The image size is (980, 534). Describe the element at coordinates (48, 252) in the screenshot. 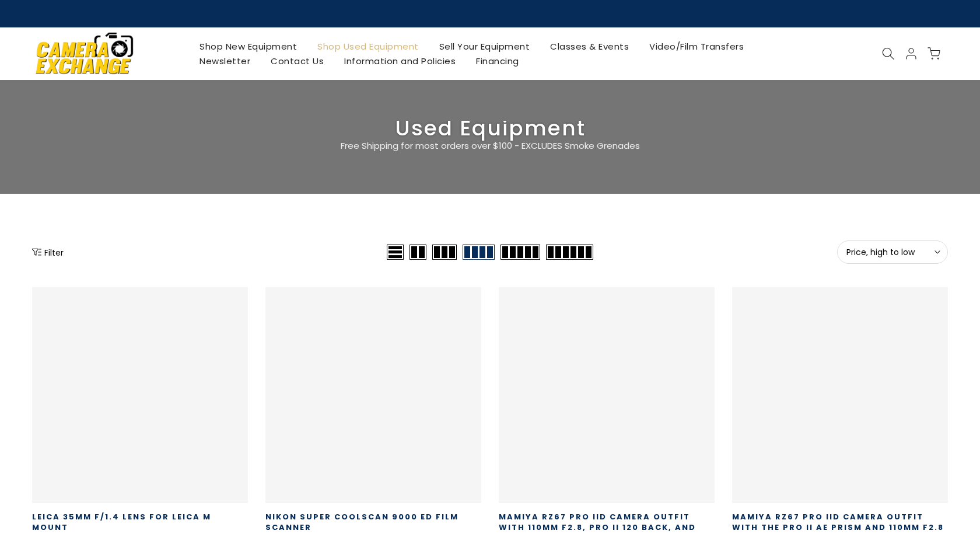

I see `button: Show filters` at that location.